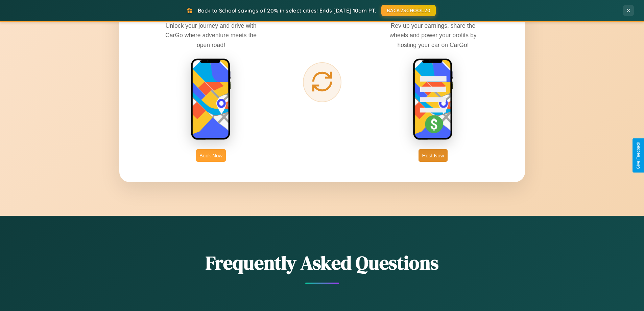 Image resolution: width=644 pixels, height=311 pixels. I want to click on p: Unlock your journey and drive with CarGo where adventure meets the open road!, so click(211, 35).